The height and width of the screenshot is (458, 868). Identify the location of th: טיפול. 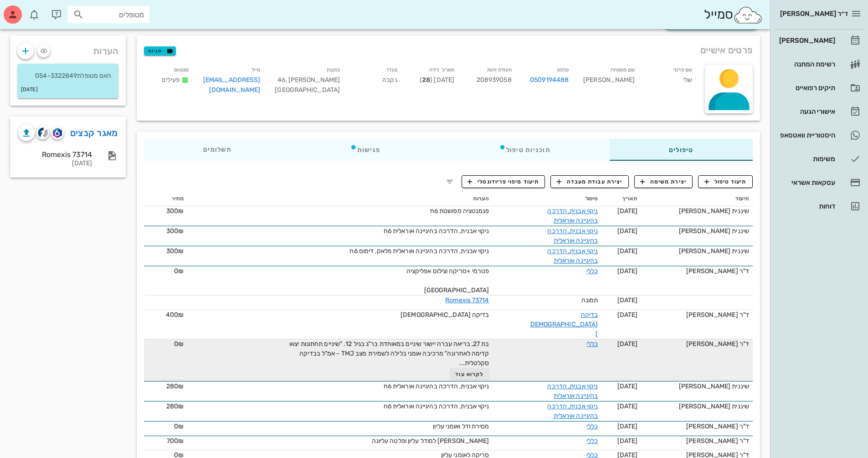
(547, 199).